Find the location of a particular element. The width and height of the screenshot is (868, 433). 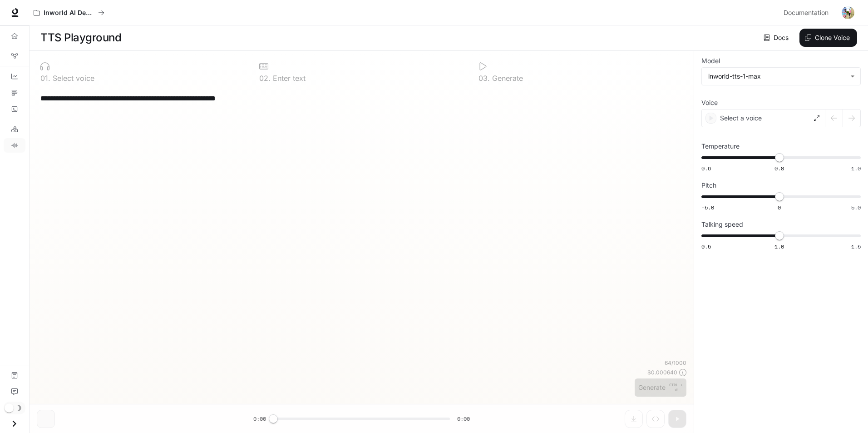

a: TTS Playground is located at coordinates (15, 145).